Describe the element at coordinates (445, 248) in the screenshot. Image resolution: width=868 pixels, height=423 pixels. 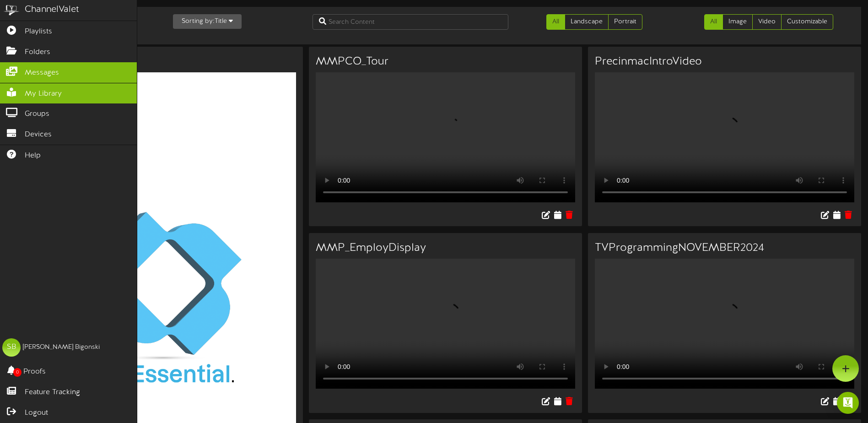
I see `h3: MMP_EmployDisplay` at that location.